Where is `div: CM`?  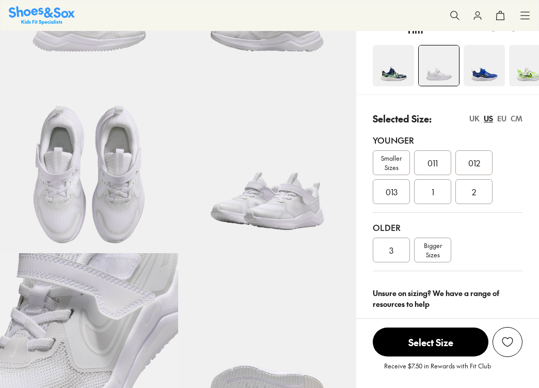
div: CM is located at coordinates (516, 118).